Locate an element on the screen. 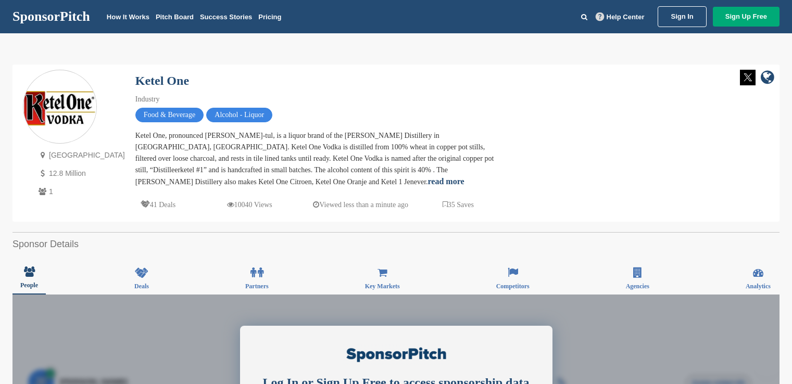 The width and height of the screenshot is (792, 384). img: Twitter white is located at coordinates (747, 78).